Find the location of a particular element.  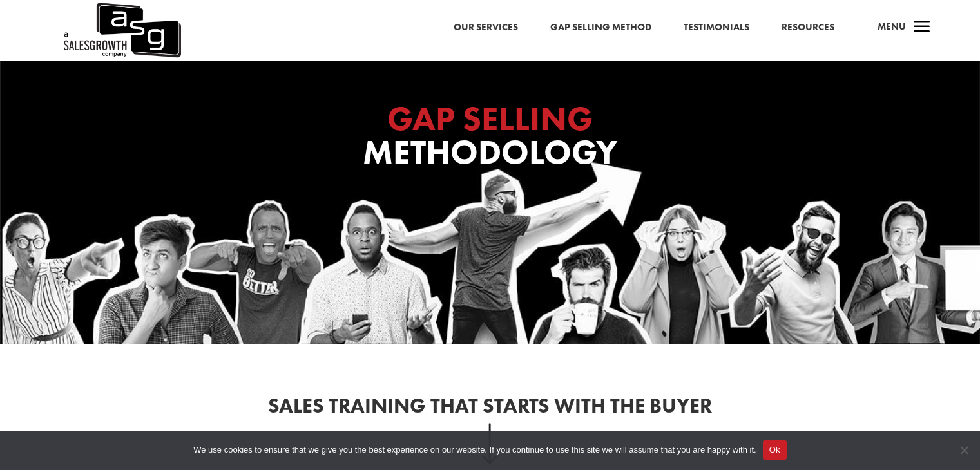

h2: Sales Training That Starts With the Buyer is located at coordinates (490, 410).